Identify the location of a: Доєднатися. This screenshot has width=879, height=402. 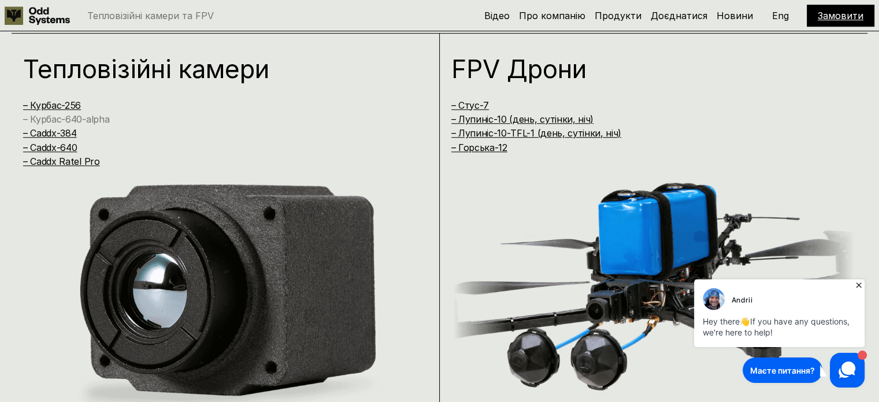
(679, 16).